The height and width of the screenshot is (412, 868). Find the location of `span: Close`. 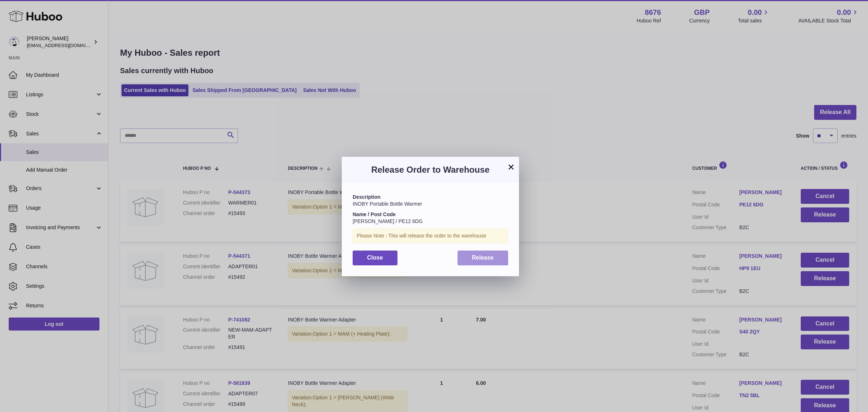

span: Close is located at coordinates (375, 257).